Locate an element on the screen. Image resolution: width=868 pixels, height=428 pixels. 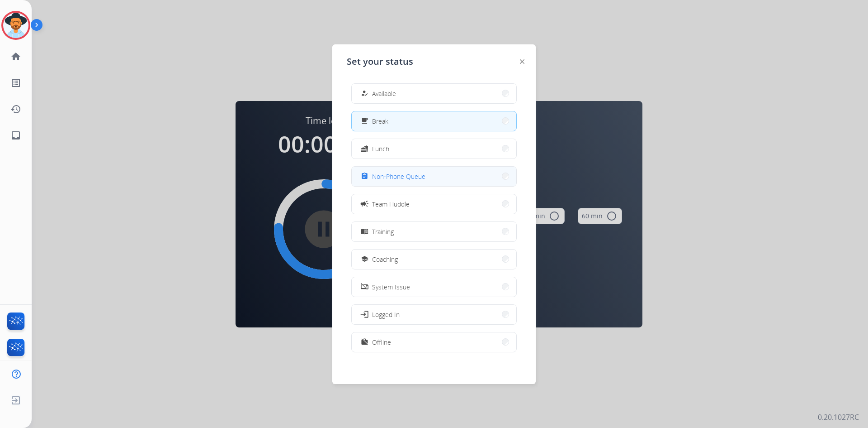
span: Available is located at coordinates (384, 93).